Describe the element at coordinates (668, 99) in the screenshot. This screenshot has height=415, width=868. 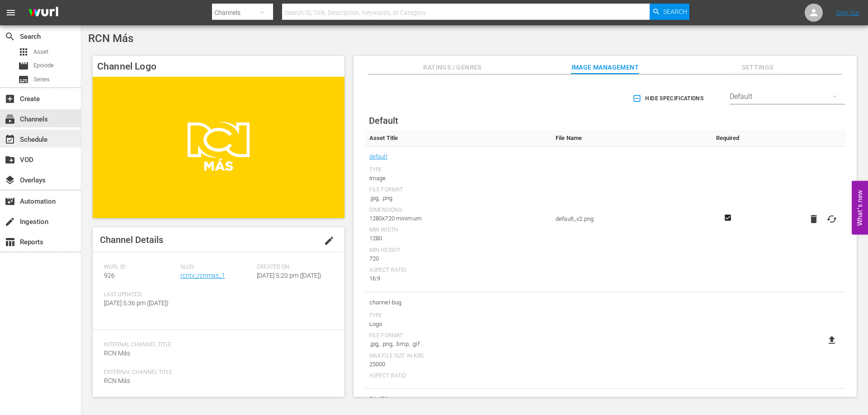
I see `button: Hide Specifications` at that location.